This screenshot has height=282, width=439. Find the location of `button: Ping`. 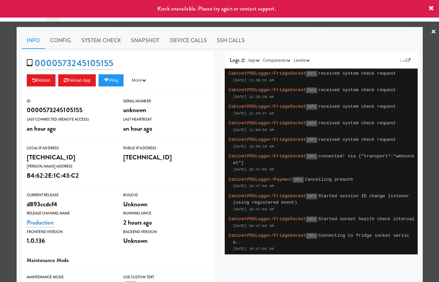

button: Ping is located at coordinates (111, 80).